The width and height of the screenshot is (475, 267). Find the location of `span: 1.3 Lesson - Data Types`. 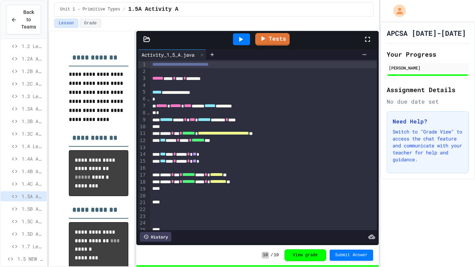

span: 1.3 Lesson - Data Types is located at coordinates (33, 96).